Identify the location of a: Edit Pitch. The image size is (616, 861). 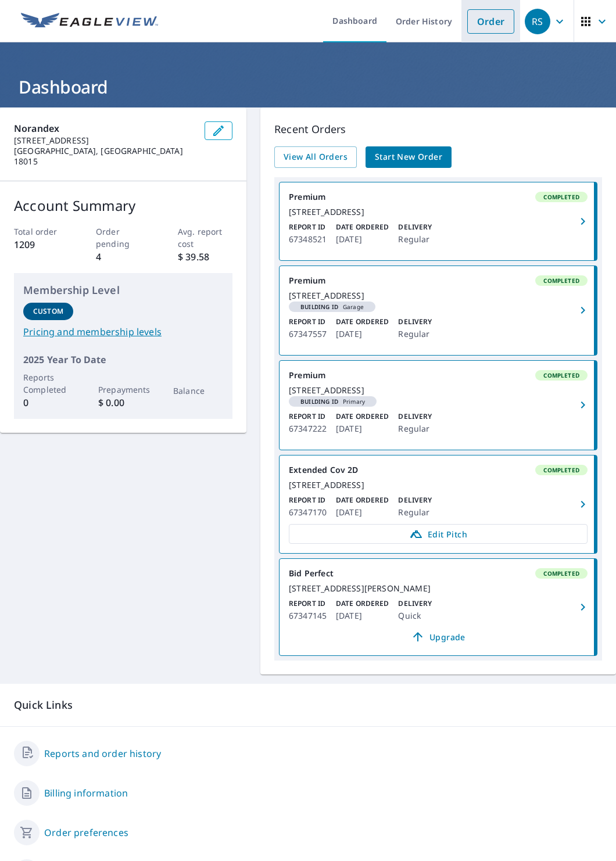
(438, 534).